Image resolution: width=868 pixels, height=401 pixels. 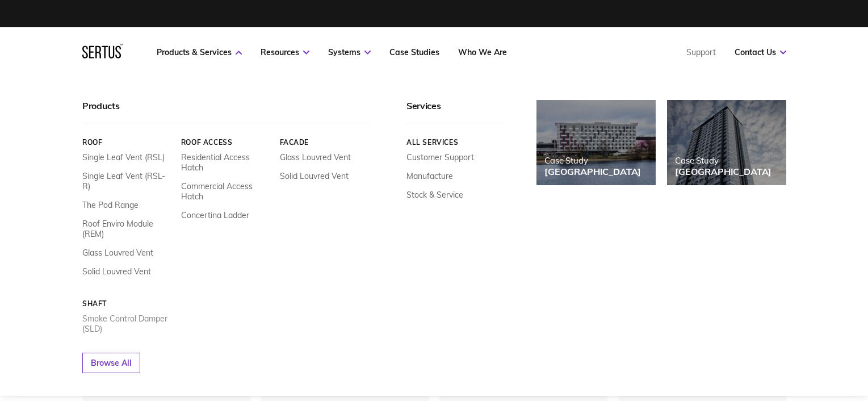 I want to click on a: Roof Enviro Module (REM), so click(x=127, y=229).